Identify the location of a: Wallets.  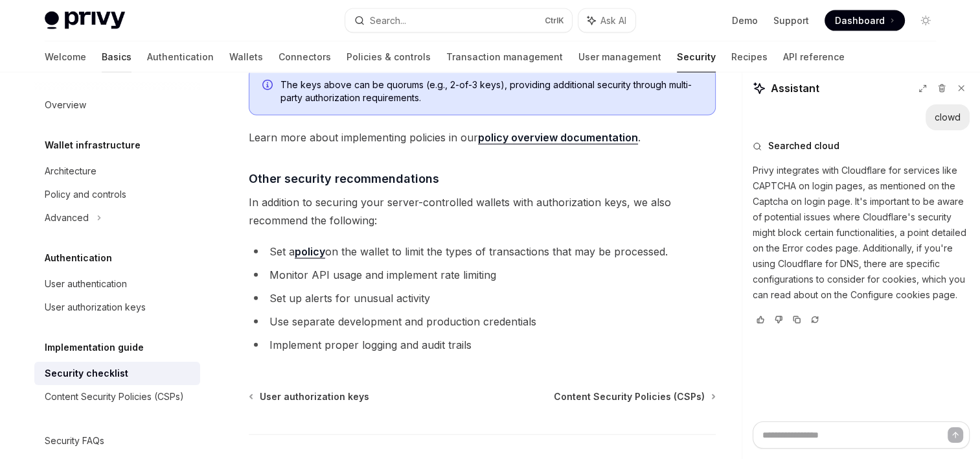
(246, 57).